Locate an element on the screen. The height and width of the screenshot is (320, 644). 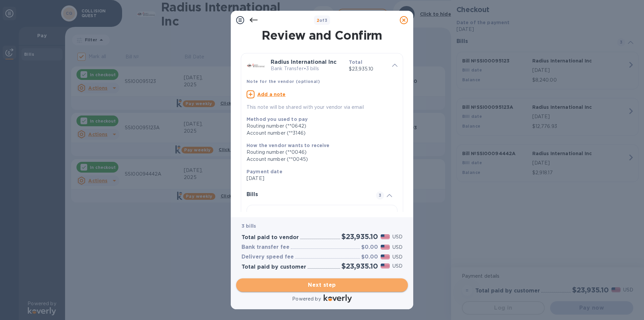
h3: Delivery speed fee is located at coordinates (267, 257).